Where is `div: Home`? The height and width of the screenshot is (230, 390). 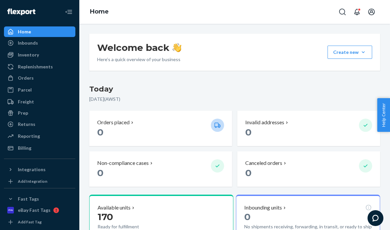
div: Home is located at coordinates (24, 32).